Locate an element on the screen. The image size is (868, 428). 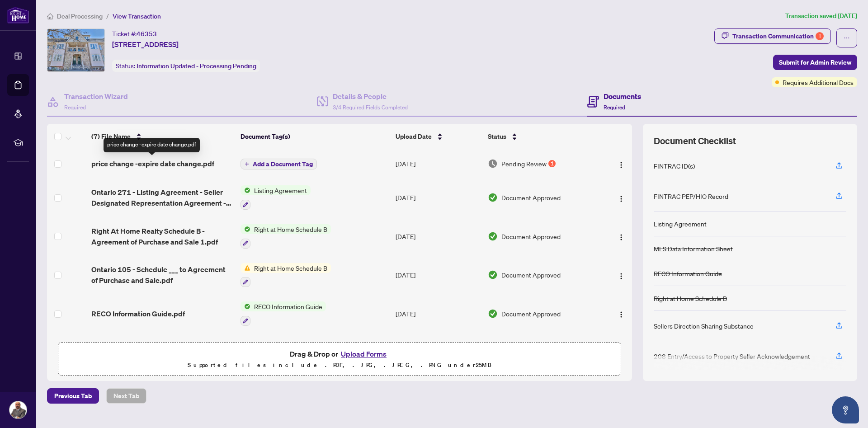
span: View Transaction is located at coordinates (137, 16).